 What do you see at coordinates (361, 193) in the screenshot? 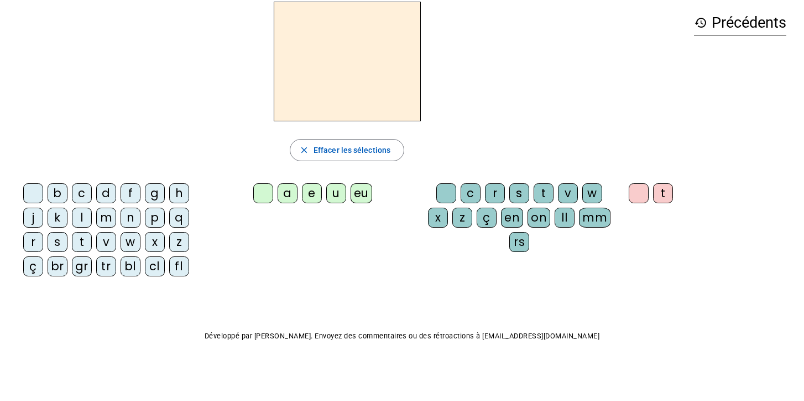
I see `div: eu` at bounding box center [361, 193].